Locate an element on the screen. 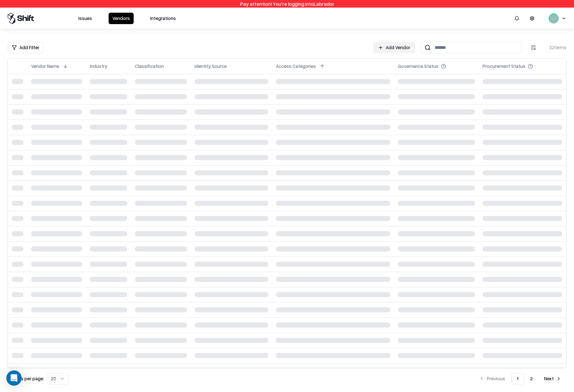  nav: pagination is located at coordinates (520, 379).